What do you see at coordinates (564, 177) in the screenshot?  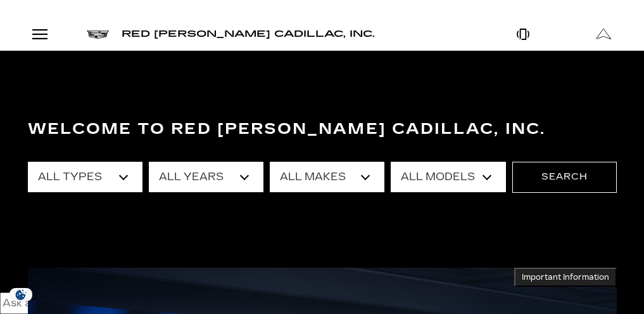 I see `button: Search` at bounding box center [564, 177].